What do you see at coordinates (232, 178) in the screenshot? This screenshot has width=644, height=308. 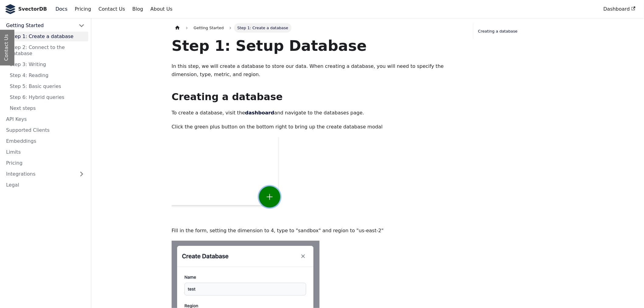 I see `img: Z` at bounding box center [232, 178].